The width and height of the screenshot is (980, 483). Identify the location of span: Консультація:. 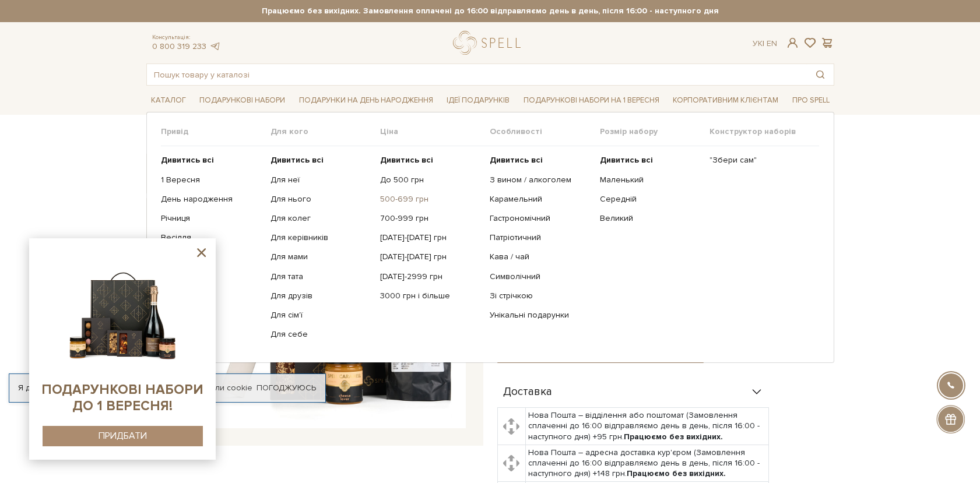
(187, 37).